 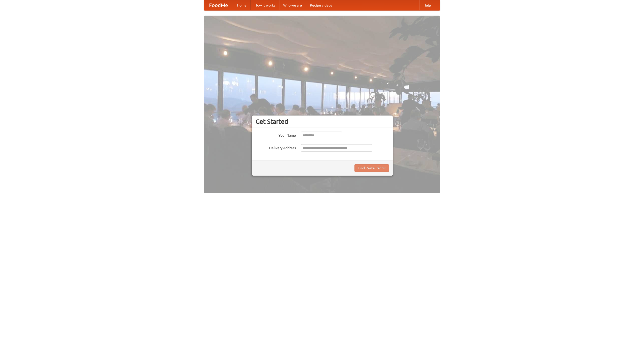 I want to click on a: Home, so click(x=242, y=5).